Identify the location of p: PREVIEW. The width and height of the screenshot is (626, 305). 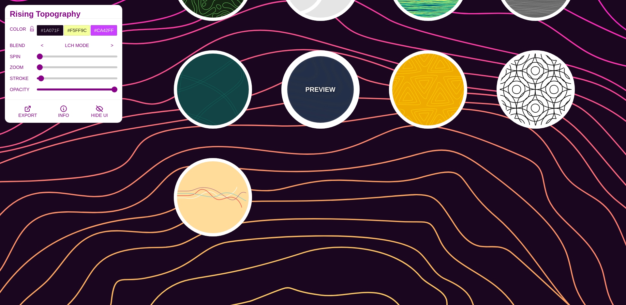
(320, 89).